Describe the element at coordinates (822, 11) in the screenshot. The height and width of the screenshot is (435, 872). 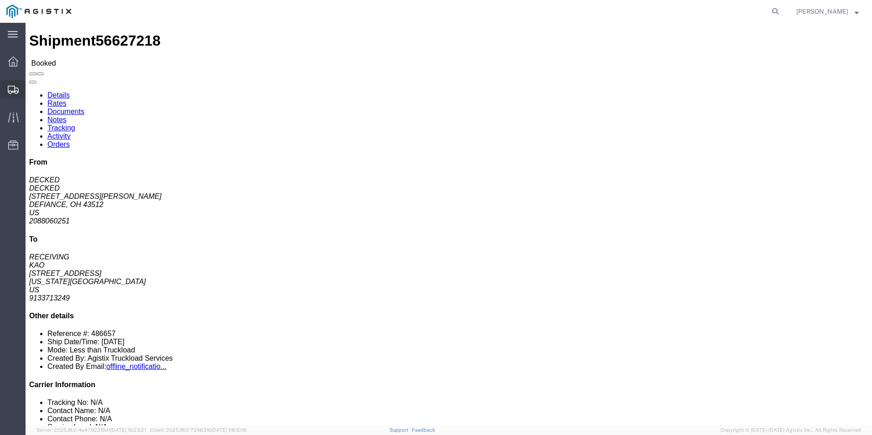
I see `span: Corey Keys` at that location.